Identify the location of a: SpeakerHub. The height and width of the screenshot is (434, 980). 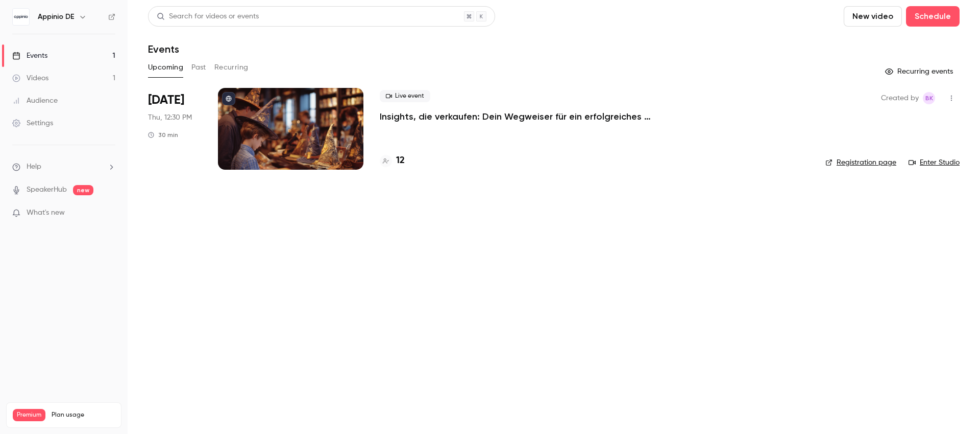
(46, 189).